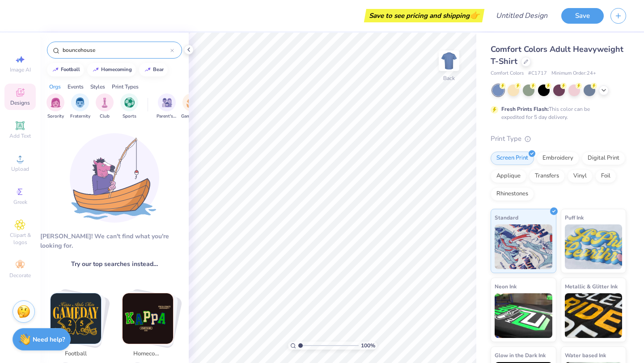 The image size is (644, 363). What do you see at coordinates (585, 355) in the screenshot?
I see `span: Water based Ink` at bounding box center [585, 355].